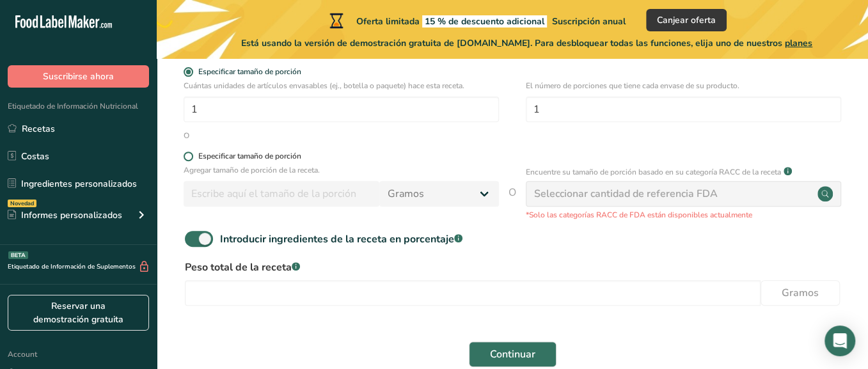 The image size is (868, 369). Describe the element at coordinates (64, 215) in the screenshot. I see `div: Informes personalizados` at that location.